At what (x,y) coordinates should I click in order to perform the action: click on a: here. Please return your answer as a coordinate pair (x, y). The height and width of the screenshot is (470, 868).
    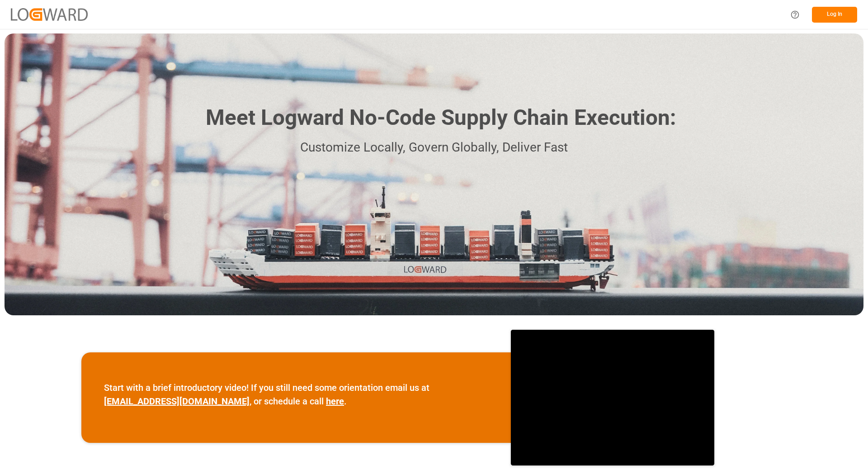
    Looking at the image, I should click on (335, 401).